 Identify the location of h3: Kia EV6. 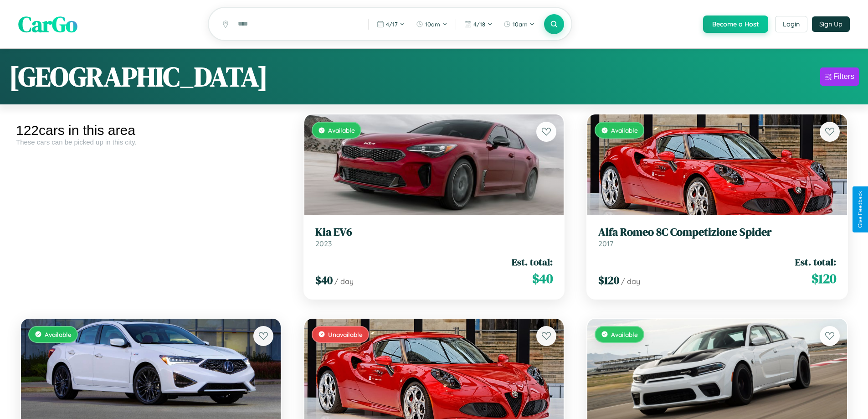
(434, 232).